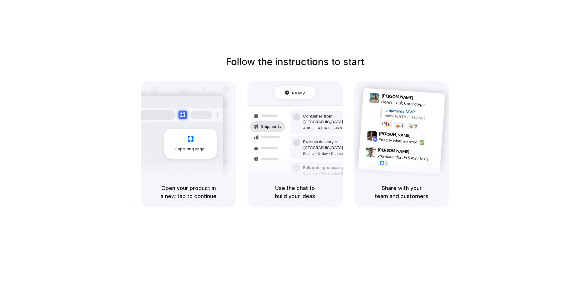 This screenshot has width=578, height=291. I want to click on span: Ready, so click(298, 93).